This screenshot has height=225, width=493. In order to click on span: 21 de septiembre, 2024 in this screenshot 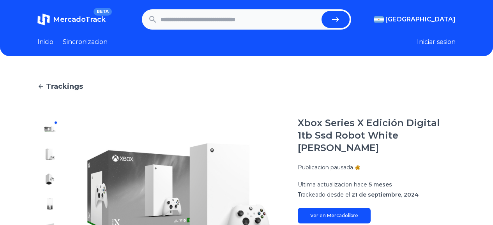, I will do `click(385, 195)`.